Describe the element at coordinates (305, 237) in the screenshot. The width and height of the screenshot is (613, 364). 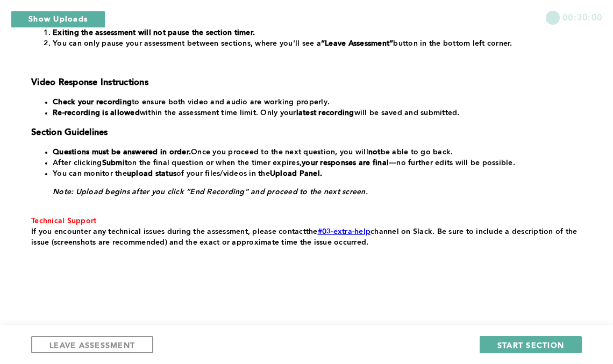
I see `span: . Be sure to include a description of the issue (screenshots are recommended) and the exact or ap...` at that location.